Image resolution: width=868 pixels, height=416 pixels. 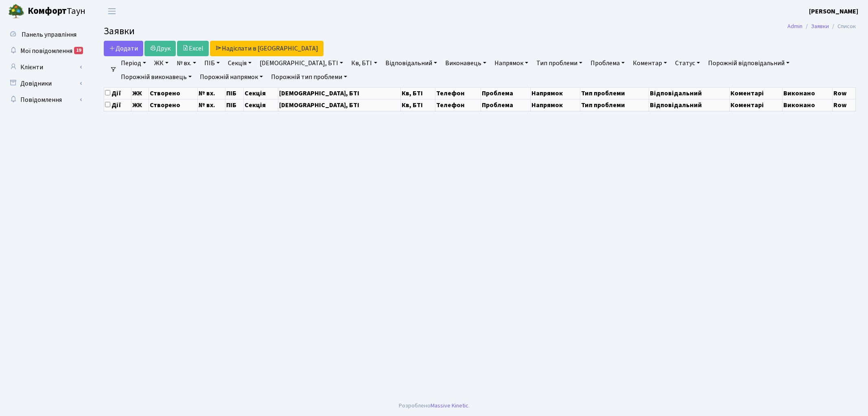 What do you see at coordinates (57, 11) in the screenshot?
I see `span: Таун` at bounding box center [57, 11].